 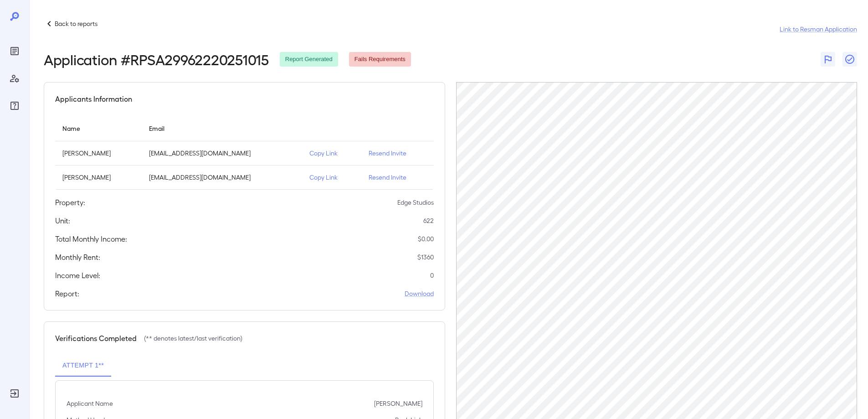 I want to click on div: FAQ, so click(x=14, y=106).